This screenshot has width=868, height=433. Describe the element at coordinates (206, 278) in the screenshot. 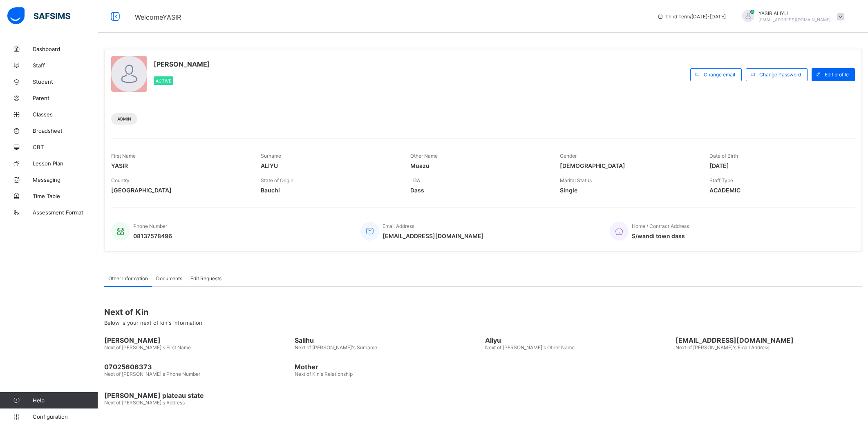

I see `span: Edit Requests` at that location.